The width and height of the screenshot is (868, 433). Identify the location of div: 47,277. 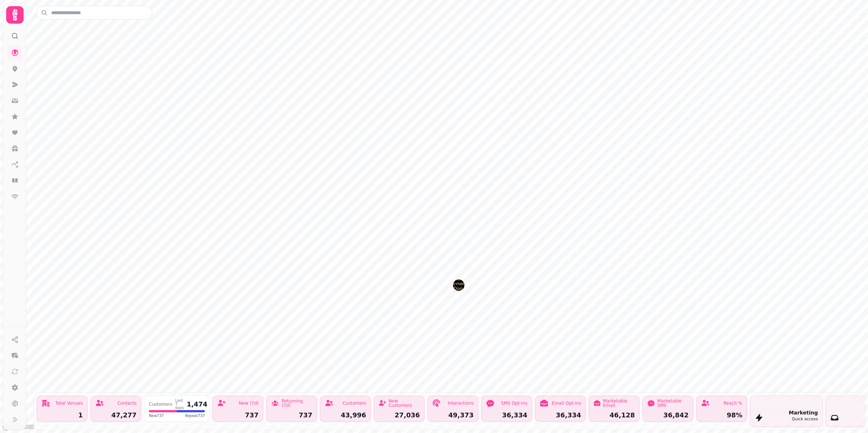
(116, 416).